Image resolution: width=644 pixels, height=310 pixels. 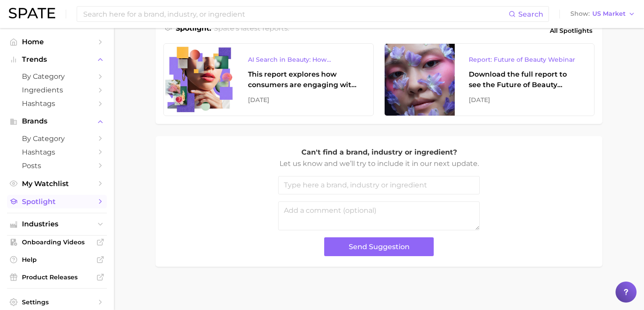 What do you see at coordinates (57, 90) in the screenshot?
I see `a: Ingredients` at bounding box center [57, 90].